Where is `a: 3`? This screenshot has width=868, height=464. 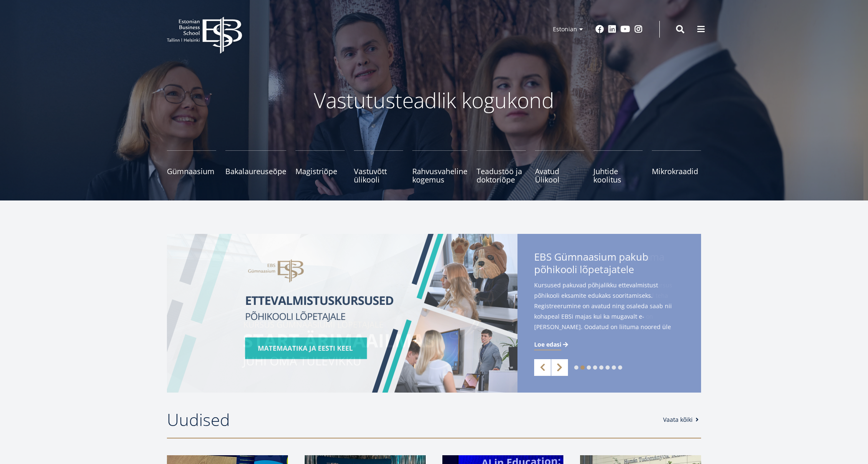 a: 3 is located at coordinates (589, 367).